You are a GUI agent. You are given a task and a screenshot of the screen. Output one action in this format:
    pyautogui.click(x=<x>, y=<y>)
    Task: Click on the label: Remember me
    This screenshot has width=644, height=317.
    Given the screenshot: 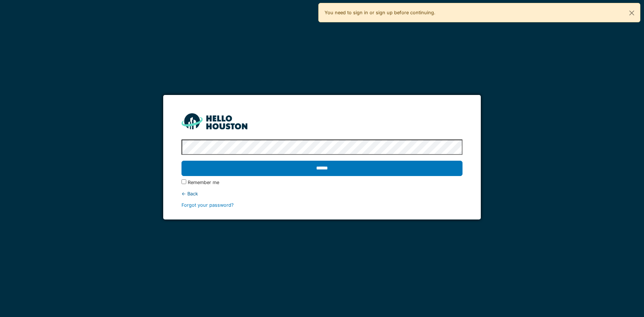 What is the action you would take?
    pyautogui.click(x=204, y=182)
    